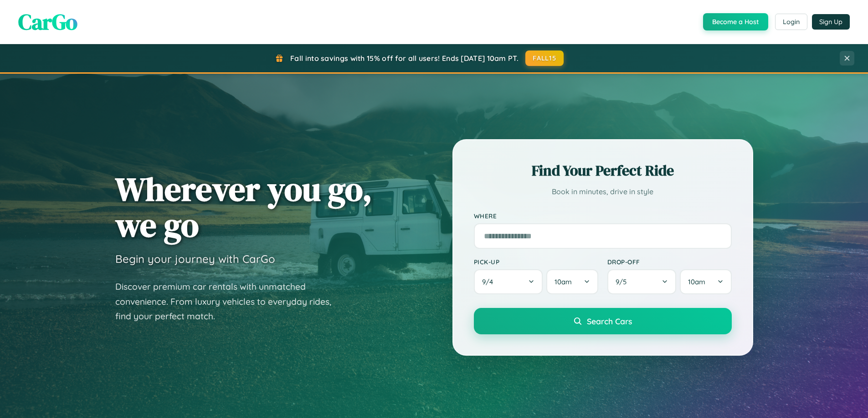 This screenshot has height=418, width=868. Describe the element at coordinates (791, 22) in the screenshot. I see `button: Login` at that location.